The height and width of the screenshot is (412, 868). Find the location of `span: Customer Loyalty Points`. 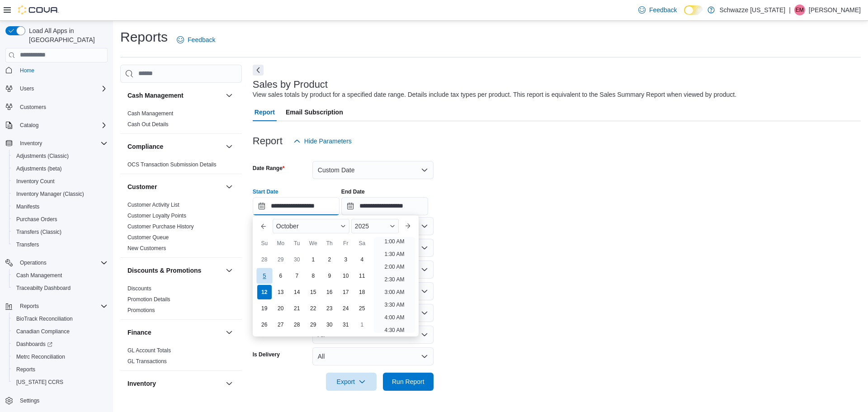

span: Customer Loyalty Points is located at coordinates (157, 216).